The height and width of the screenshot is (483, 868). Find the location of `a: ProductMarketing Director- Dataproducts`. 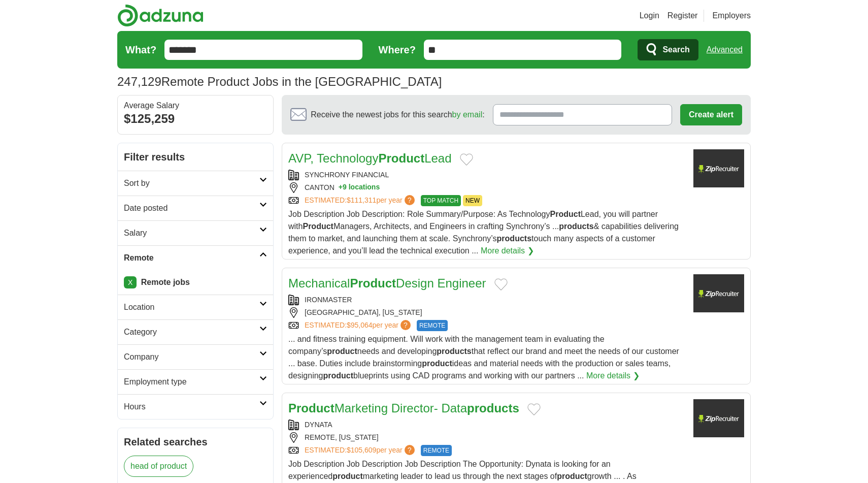

a: ProductMarketing Director- Dataproducts is located at coordinates (404, 408).